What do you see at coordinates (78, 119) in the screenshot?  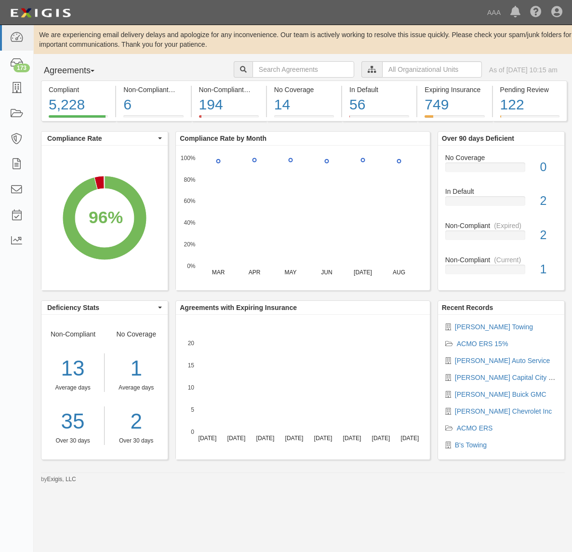 I see `a: Compliant5,228` at bounding box center [78, 119].